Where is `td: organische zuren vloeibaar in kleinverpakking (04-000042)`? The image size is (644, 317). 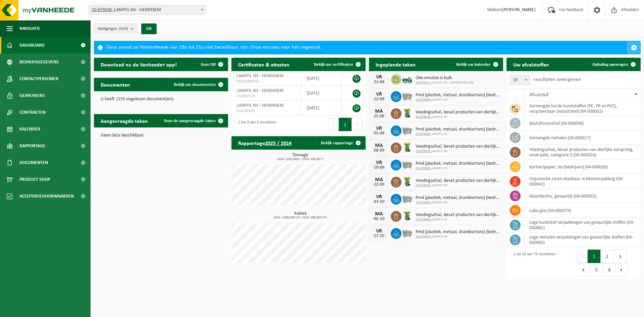 td: organische zuren vloeibaar in kleinverpakking (04-000042) is located at coordinates (582, 181).